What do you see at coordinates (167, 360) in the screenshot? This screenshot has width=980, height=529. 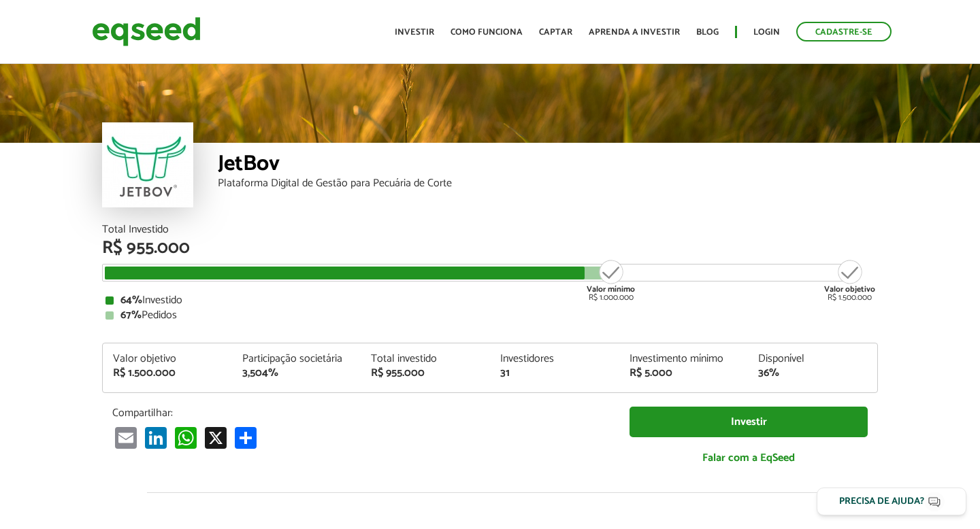 I see `div: Valor objetivo` at bounding box center [167, 360].